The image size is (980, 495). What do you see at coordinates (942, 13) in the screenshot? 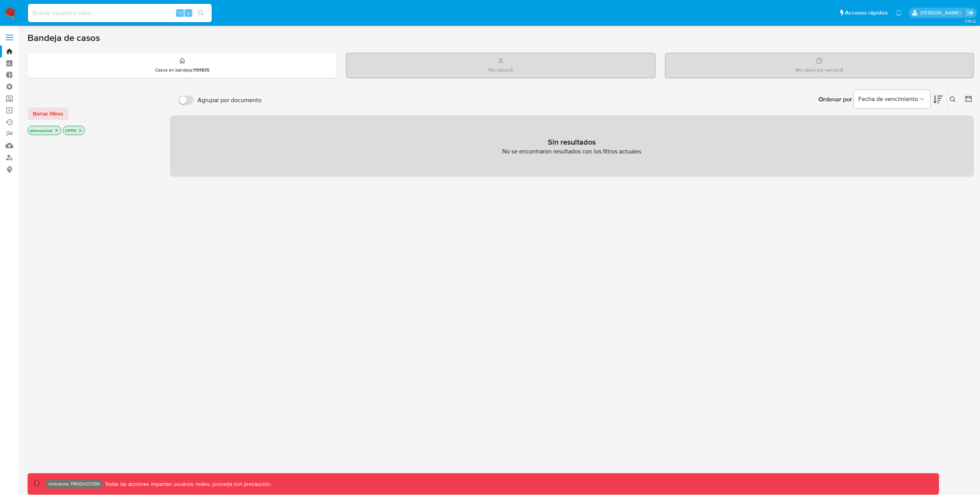
I see `p: adrian.boissonnet@mercadolibre.com` at bounding box center [942, 13].